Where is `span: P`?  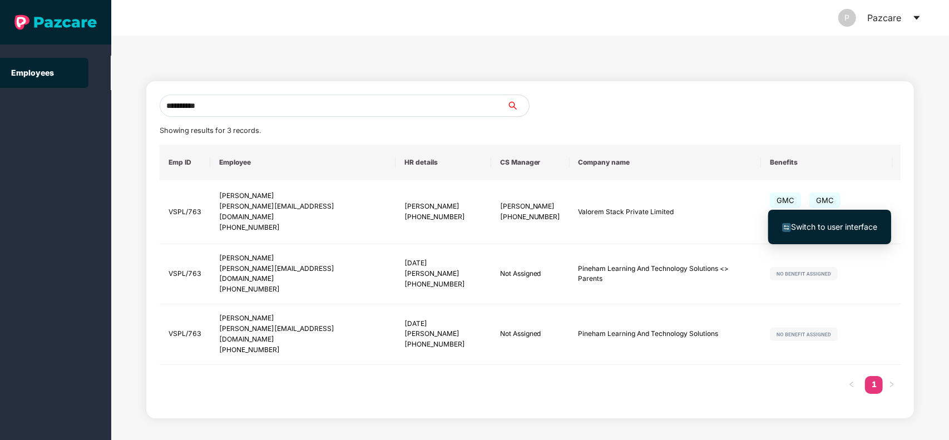 span: P is located at coordinates (847, 18).